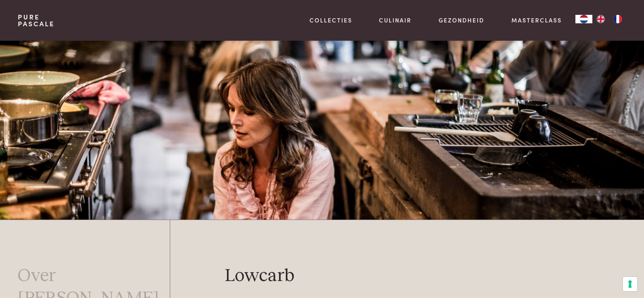 The image size is (644, 298). Describe the element at coordinates (618, 19) in the screenshot. I see `a: FR` at that location.